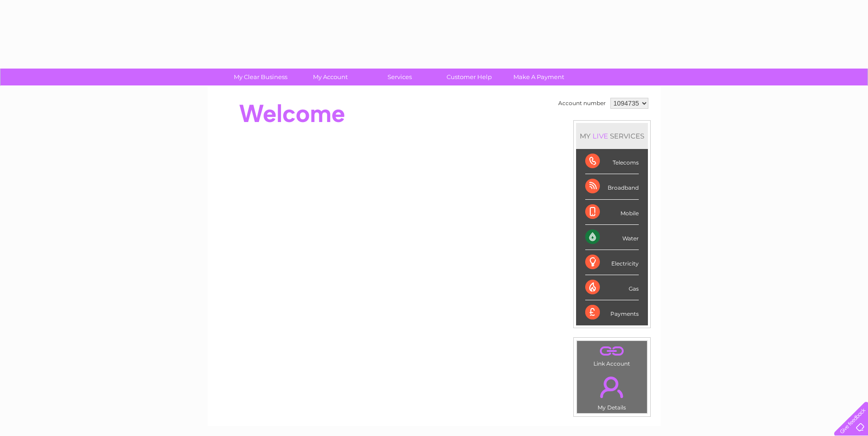  I want to click on a: Make A Payment, so click(539, 77).